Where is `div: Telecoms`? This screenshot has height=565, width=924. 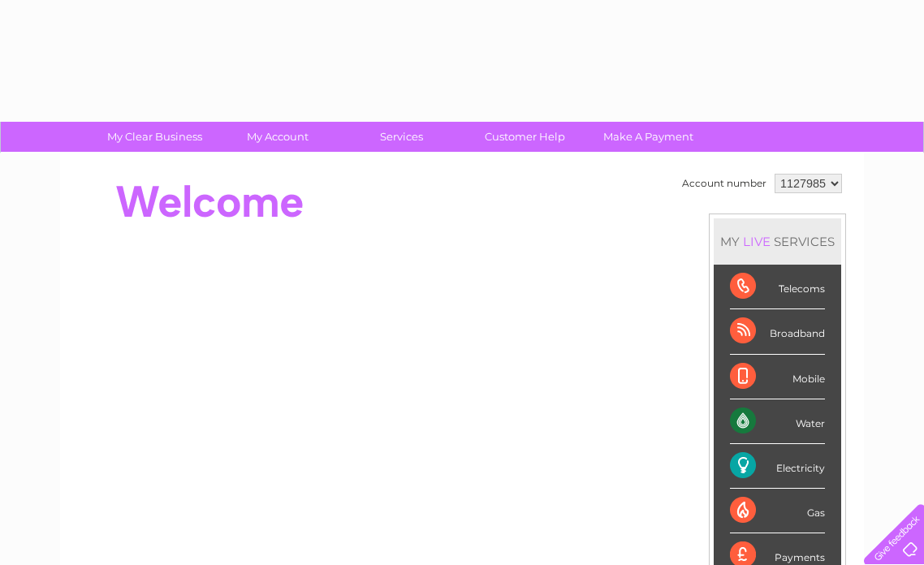
div: Telecoms is located at coordinates (776, 287).